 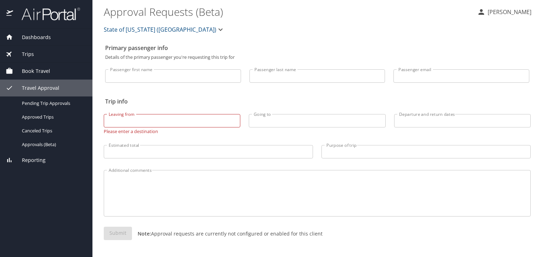 I want to click on span: Book Travel, so click(x=31, y=71).